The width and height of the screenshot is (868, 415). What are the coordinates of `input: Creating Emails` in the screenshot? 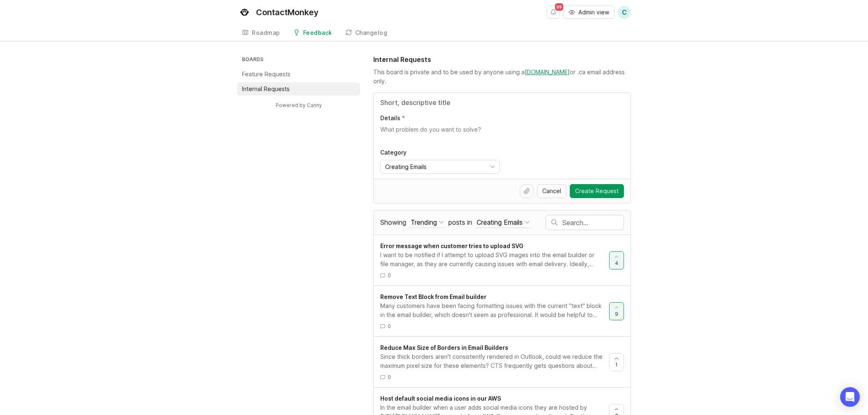 It's located at (435, 167).